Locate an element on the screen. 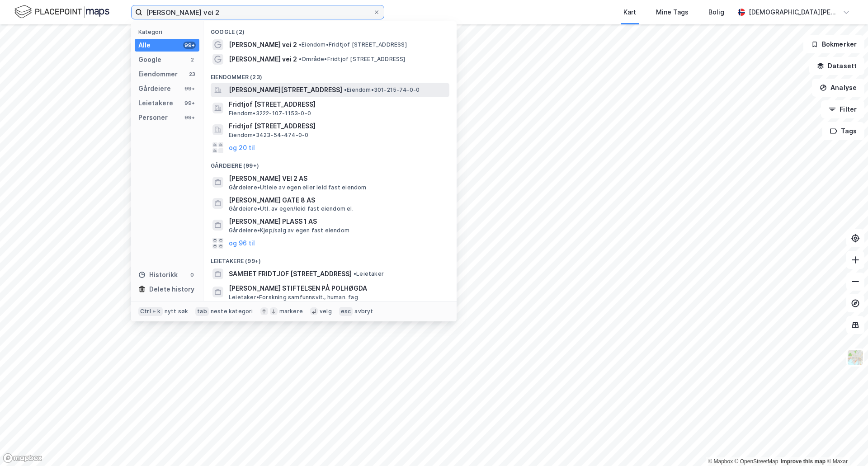 This screenshot has height=466, width=868. div: Ctrl + k is located at coordinates (151, 312).